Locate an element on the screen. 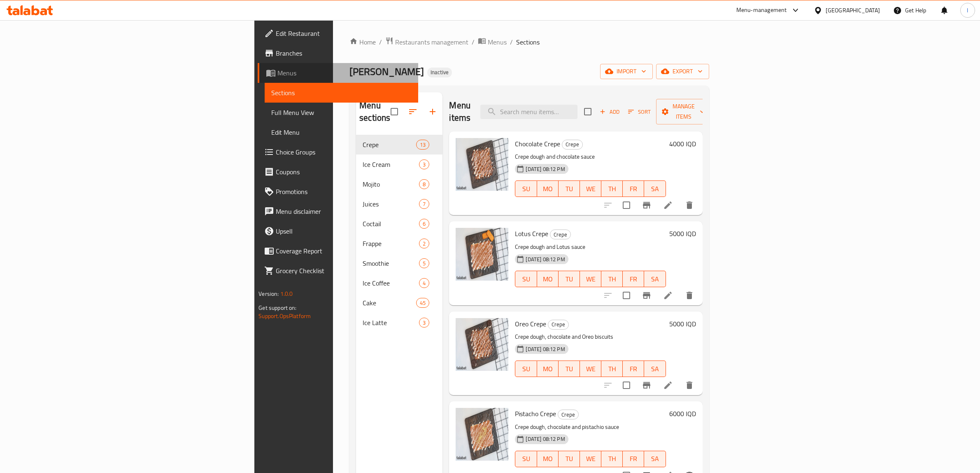 This screenshot has width=980, height=473. span: Grocery Checklist is located at coordinates (344, 271).